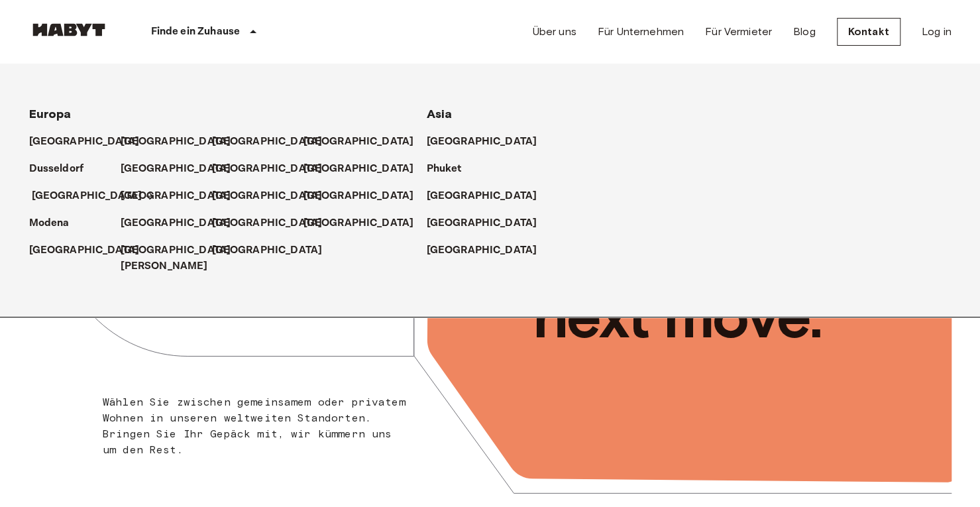 The image size is (980, 507). Describe the element at coordinates (444, 169) in the screenshot. I see `p: Phuket` at that location.